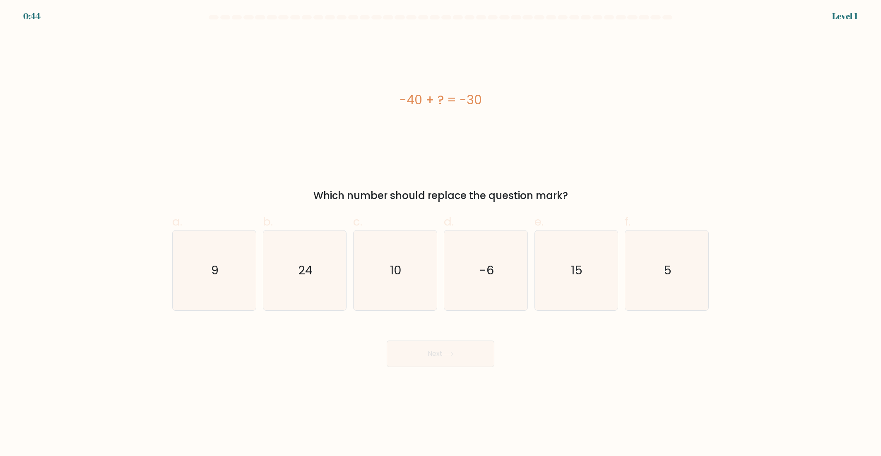 The image size is (881, 456). I want to click on text: -6, so click(486, 270).